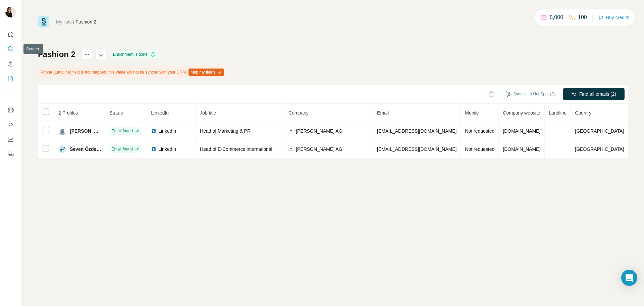  I want to click on button: Use Surfe API, so click(11, 125).